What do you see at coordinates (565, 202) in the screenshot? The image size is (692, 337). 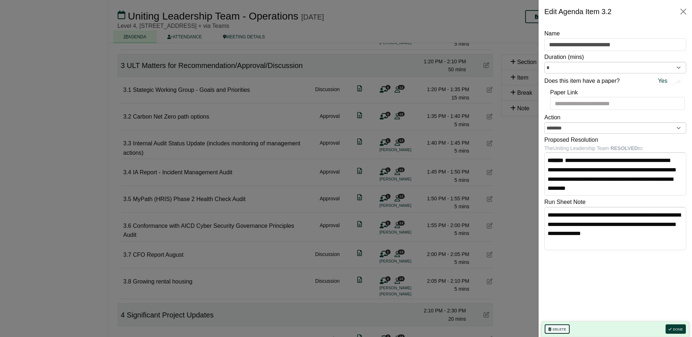 I see `label: Run Sheet Note` at bounding box center [565, 202].